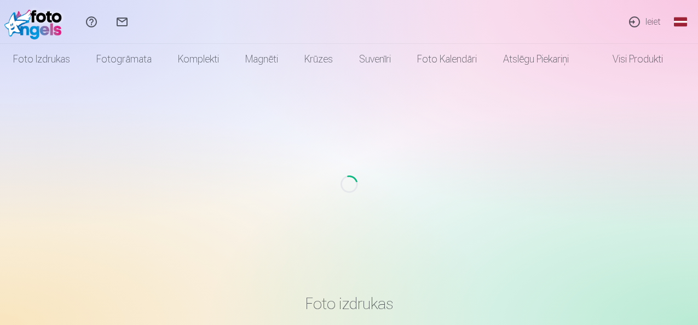  Describe the element at coordinates (124, 59) in the screenshot. I see `a: Fotogrāmata` at that location.